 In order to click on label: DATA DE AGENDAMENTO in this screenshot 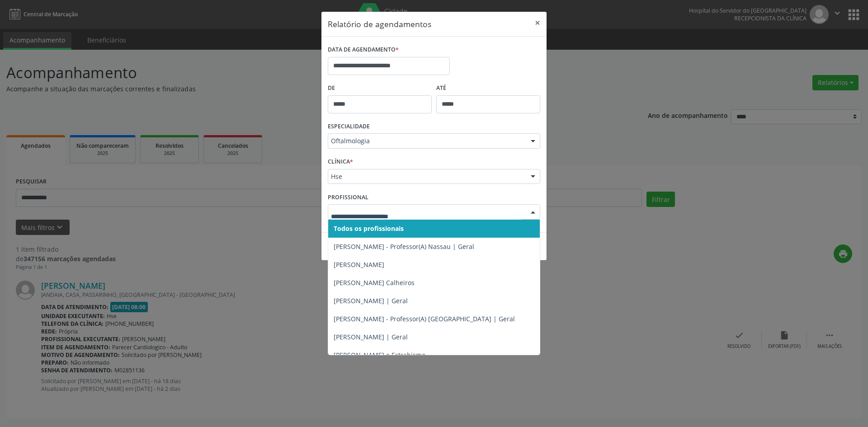, I will do `click(363, 49)`.